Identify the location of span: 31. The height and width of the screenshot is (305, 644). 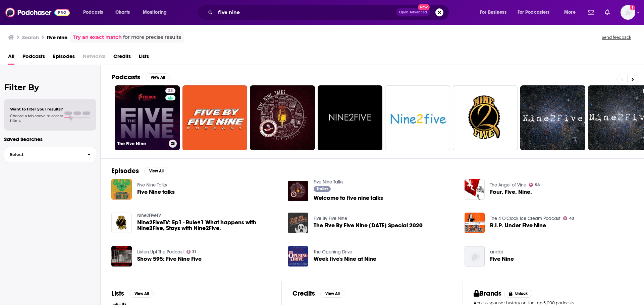
(194, 252).